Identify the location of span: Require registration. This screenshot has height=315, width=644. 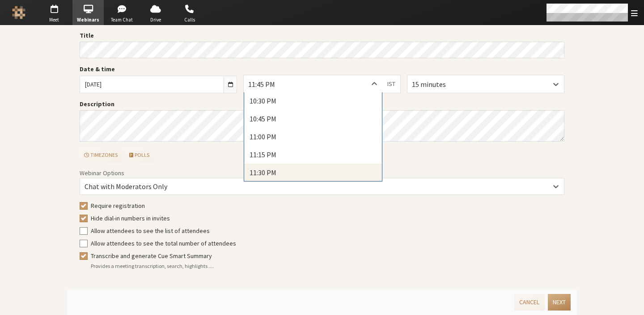
(117, 206).